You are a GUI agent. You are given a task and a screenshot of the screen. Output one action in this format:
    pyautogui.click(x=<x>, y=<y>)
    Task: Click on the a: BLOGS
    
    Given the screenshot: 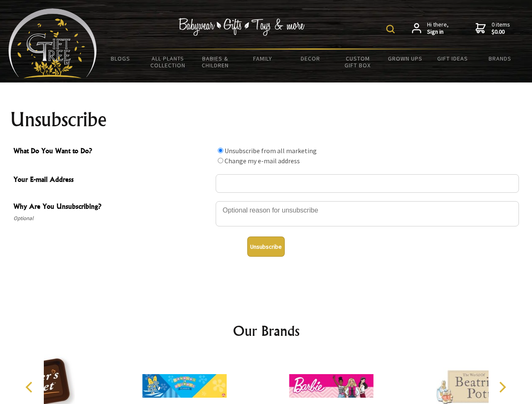 What is the action you would take?
    pyautogui.click(x=120, y=58)
    